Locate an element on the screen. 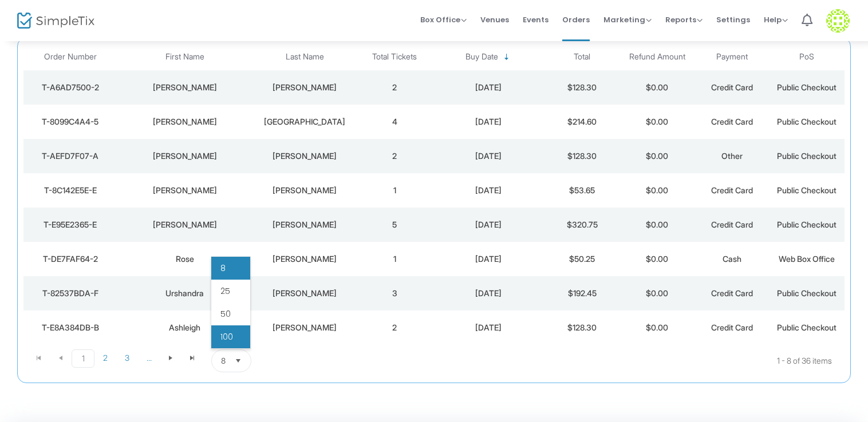 The width and height of the screenshot is (868, 422). td: 4 is located at coordinates (395, 122).